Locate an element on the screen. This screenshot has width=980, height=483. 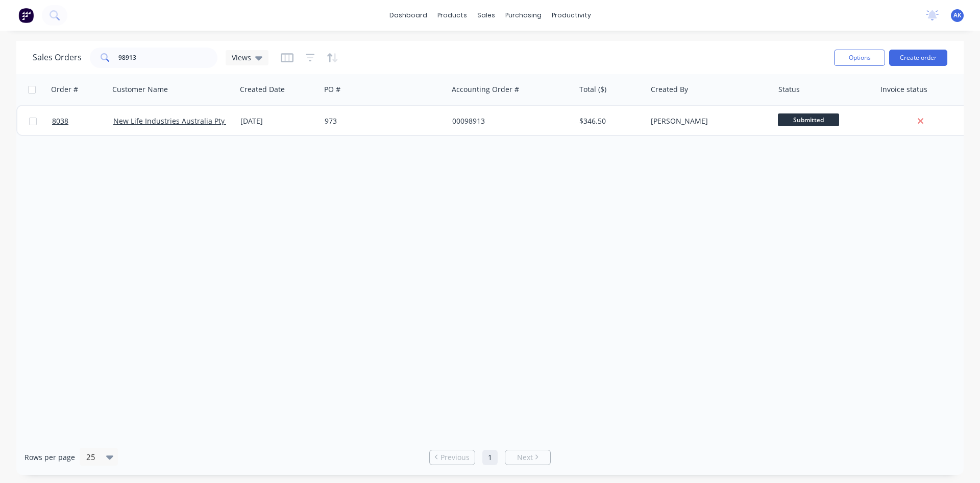
img: Factory is located at coordinates (26, 15).